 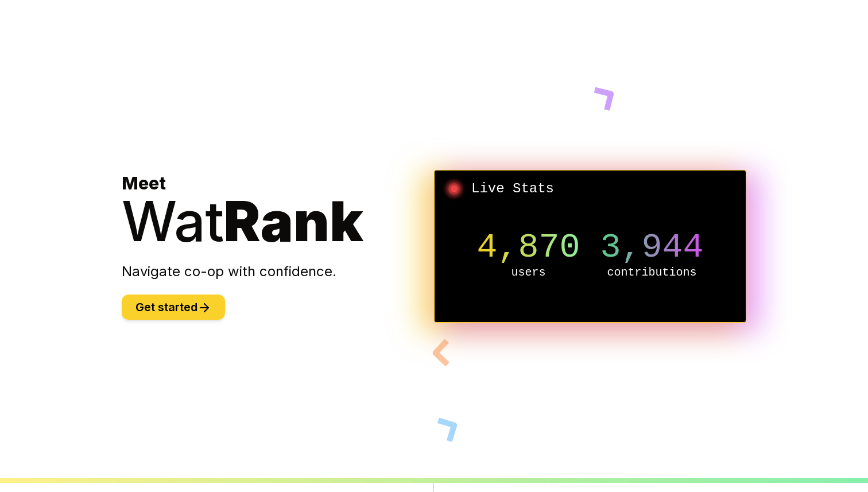 What do you see at coordinates (278, 271) in the screenshot?
I see `p: Navigate co-op with confidence.` at bounding box center [278, 271].